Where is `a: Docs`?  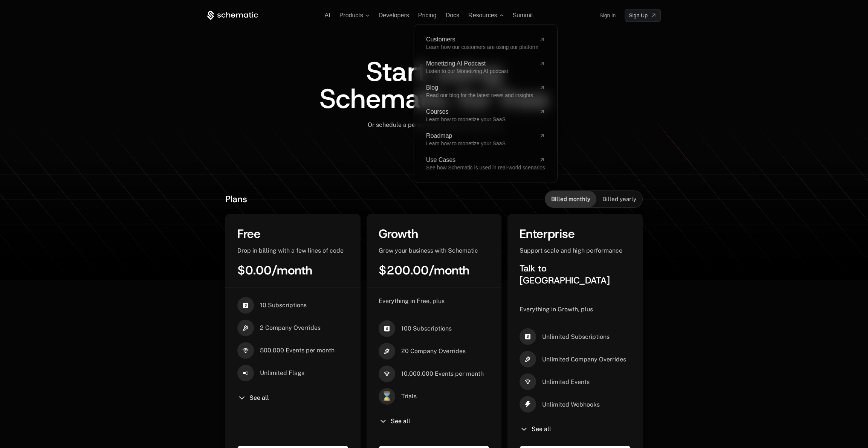
a: Docs is located at coordinates (452, 15).